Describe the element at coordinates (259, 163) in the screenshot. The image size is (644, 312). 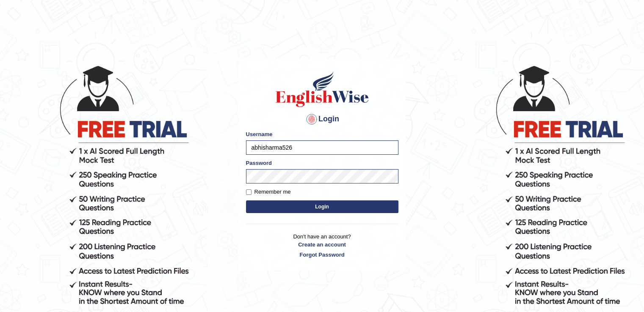
I see `label: Password` at that location.